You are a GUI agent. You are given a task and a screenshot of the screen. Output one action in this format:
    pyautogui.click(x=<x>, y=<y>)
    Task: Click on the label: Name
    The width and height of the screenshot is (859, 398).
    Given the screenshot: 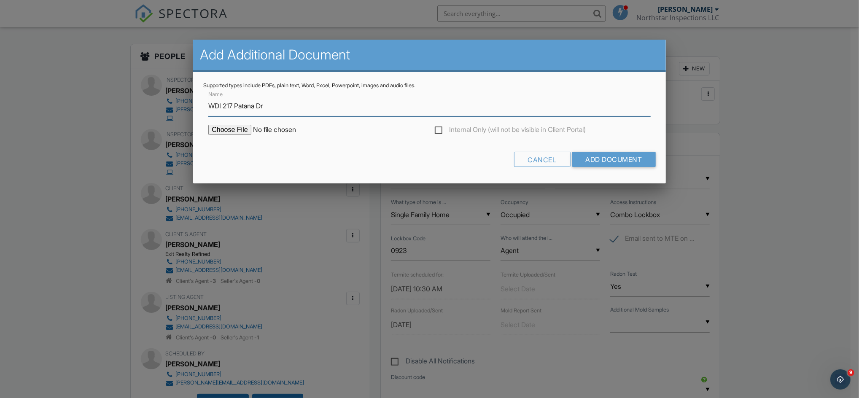 What is the action you would take?
    pyautogui.click(x=215, y=94)
    